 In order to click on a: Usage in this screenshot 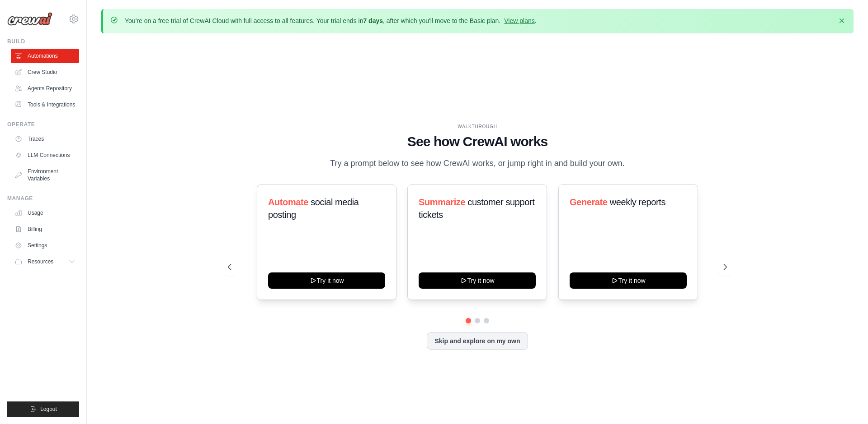, I will do `click(44, 213)`.